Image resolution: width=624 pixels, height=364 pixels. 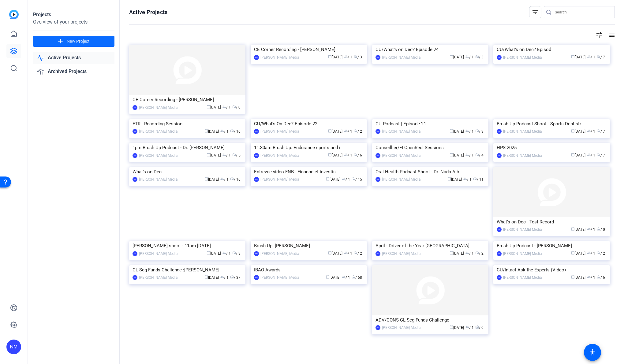 I want to click on div: CU/What's on Dec? Episod, so click(x=551, y=49).